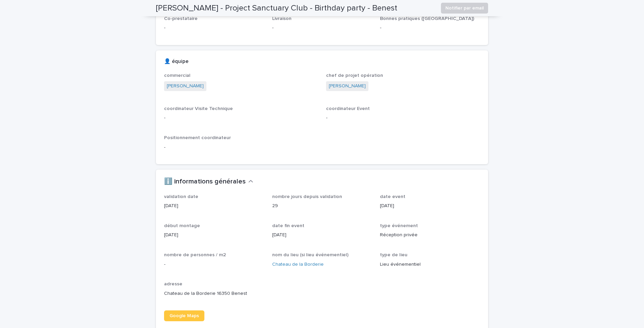 The image size is (644, 328). I want to click on span: type de lieu, so click(393, 255).